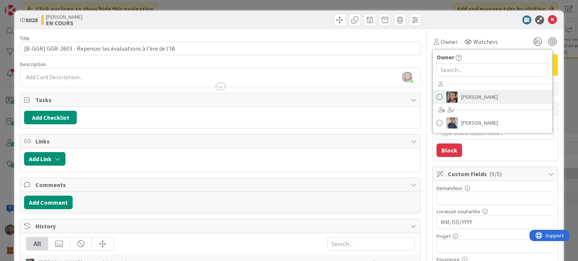 The height and width of the screenshot is (261, 578). Describe the element at coordinates (25, 38) in the screenshot. I see `label: Title` at that location.